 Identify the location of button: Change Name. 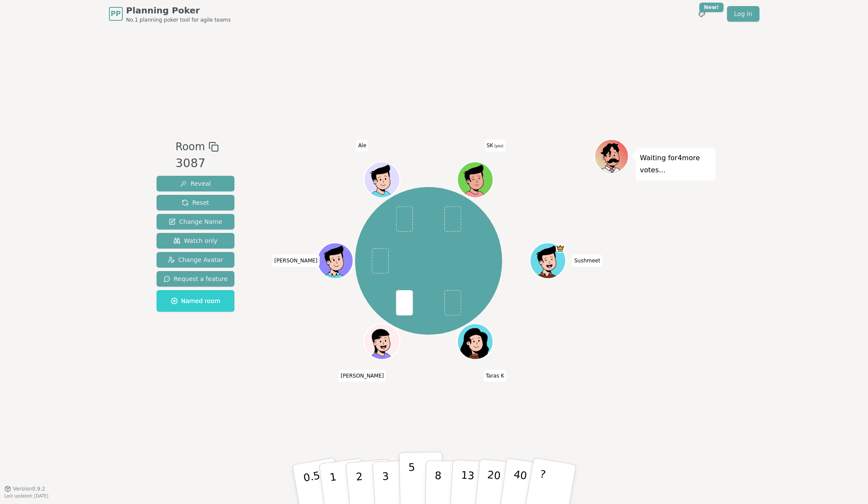
(195, 222).